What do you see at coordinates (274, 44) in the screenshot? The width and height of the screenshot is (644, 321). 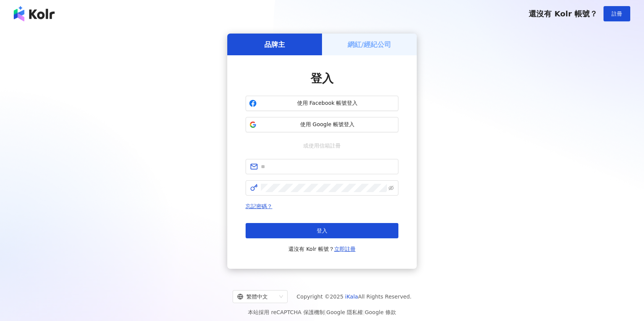 I see `h5: 品牌主` at bounding box center [274, 44].